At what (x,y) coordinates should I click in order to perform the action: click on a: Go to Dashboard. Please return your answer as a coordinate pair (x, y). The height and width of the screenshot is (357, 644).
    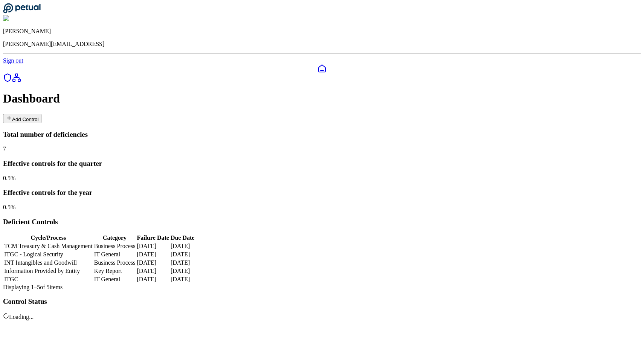
    Looking at the image, I should click on (22, 11).